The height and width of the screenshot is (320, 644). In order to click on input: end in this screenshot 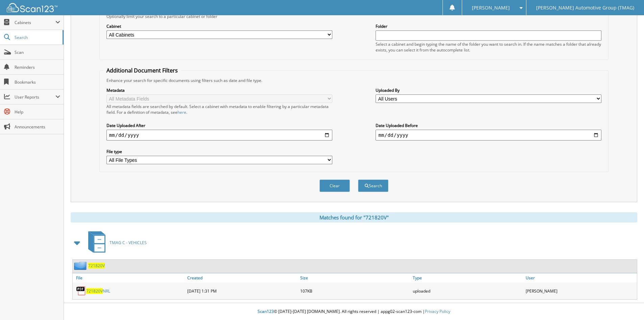, I will do `click(488, 135)`.